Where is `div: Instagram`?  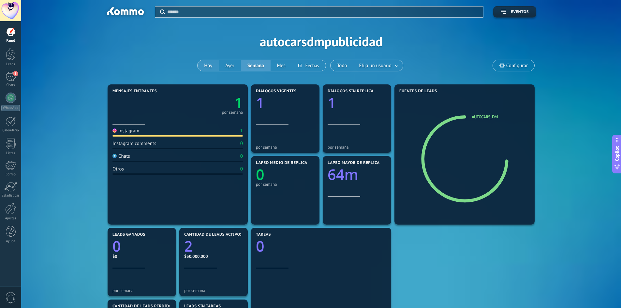 div: Instagram is located at coordinates (126, 131).